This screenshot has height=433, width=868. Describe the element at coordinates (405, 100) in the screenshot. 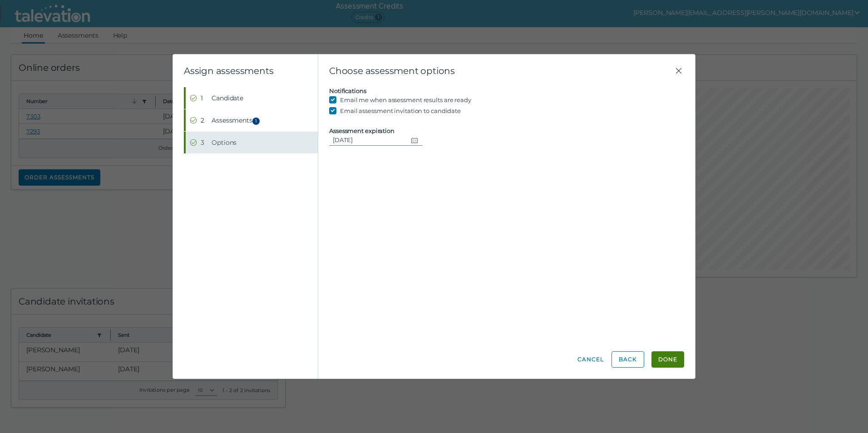

I see `label: Email me when assessment results are ready` at that location.